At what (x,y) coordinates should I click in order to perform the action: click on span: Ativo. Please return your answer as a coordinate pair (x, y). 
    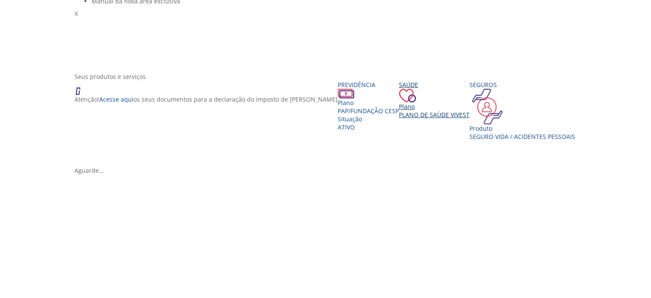
    Looking at the image, I should click on (347, 127).